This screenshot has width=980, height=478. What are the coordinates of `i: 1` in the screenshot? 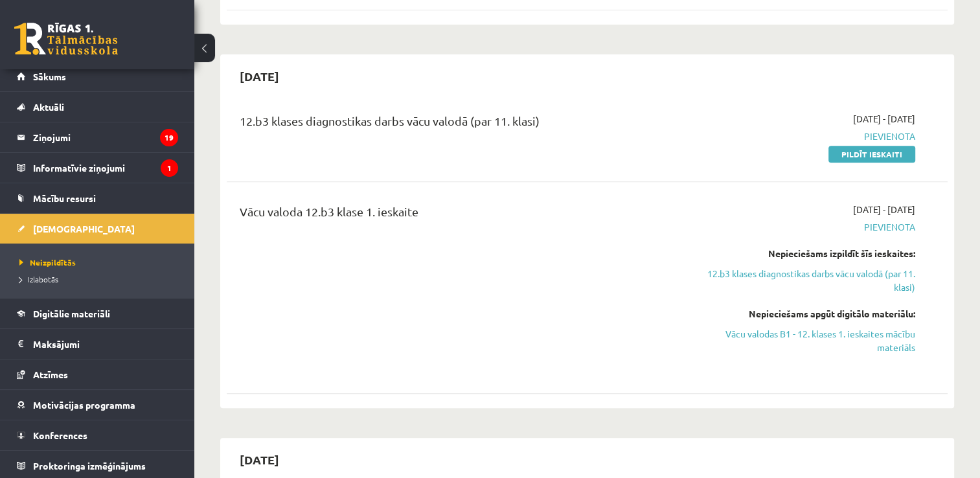 It's located at (170, 168).